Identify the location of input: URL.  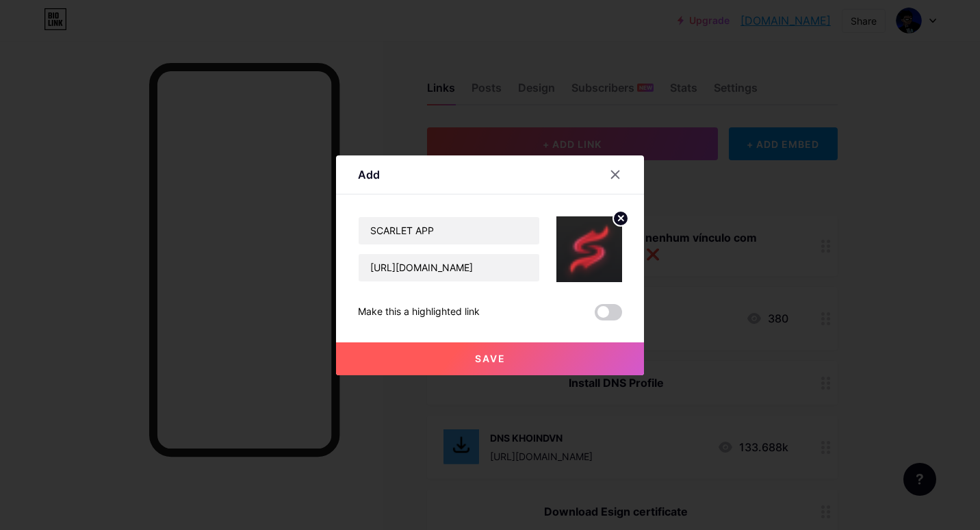
(449, 268).